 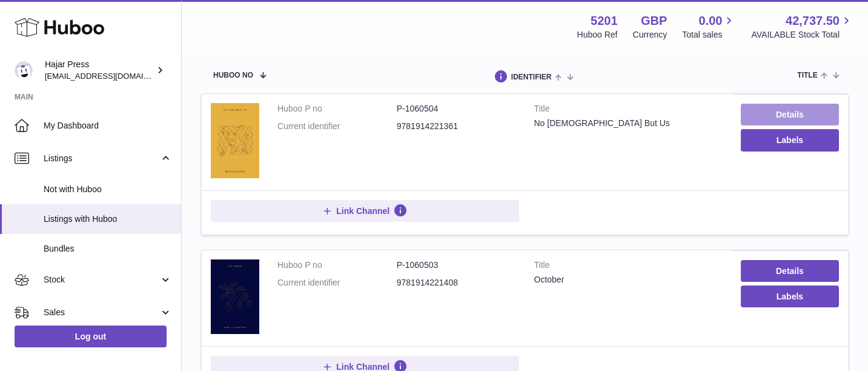 I want to click on span: Sales, so click(x=101, y=312).